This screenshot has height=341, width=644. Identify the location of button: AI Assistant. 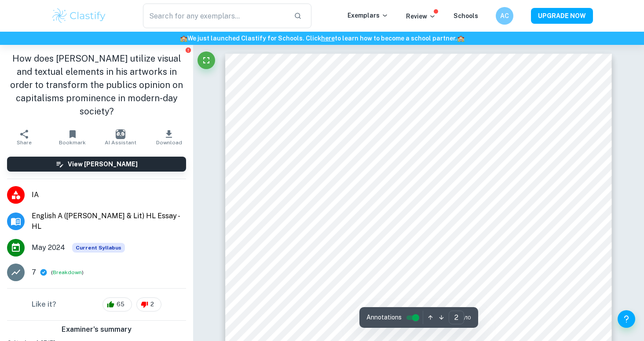
(121, 138).